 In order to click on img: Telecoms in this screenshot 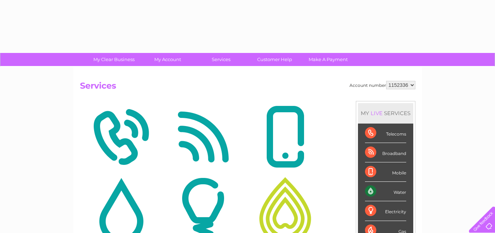, I will do `click(121, 137)`.